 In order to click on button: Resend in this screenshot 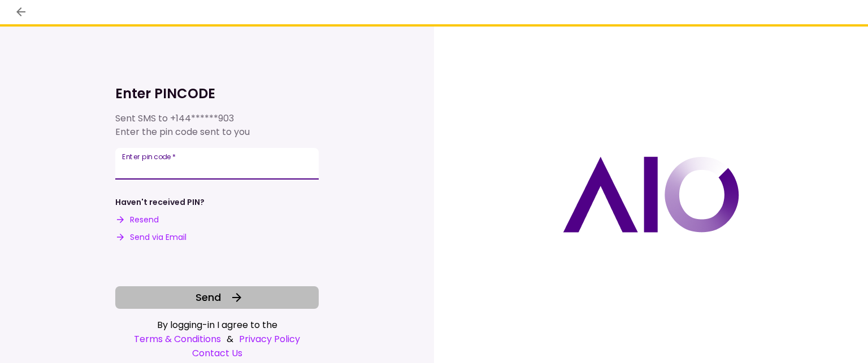, I will do `click(137, 220)`.